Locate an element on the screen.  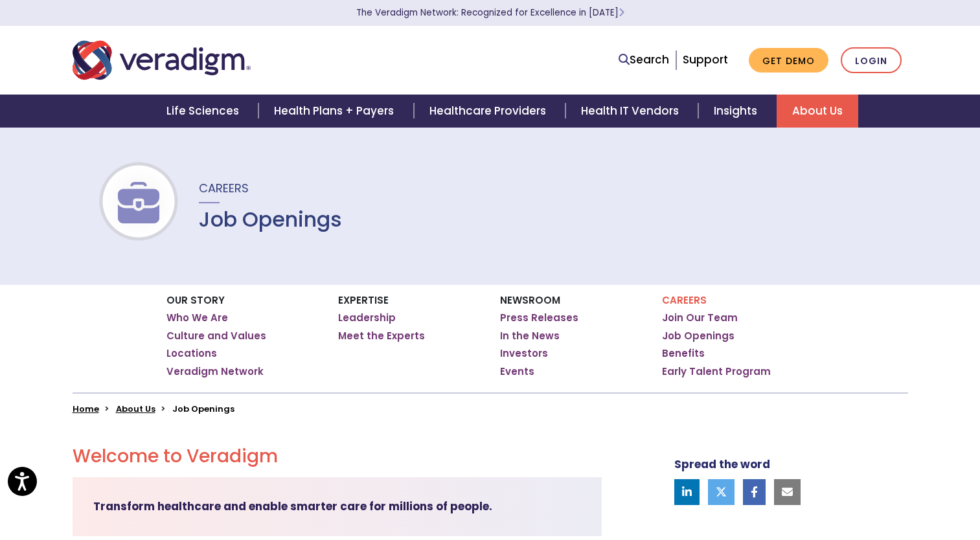
a: Locations is located at coordinates (192, 354).